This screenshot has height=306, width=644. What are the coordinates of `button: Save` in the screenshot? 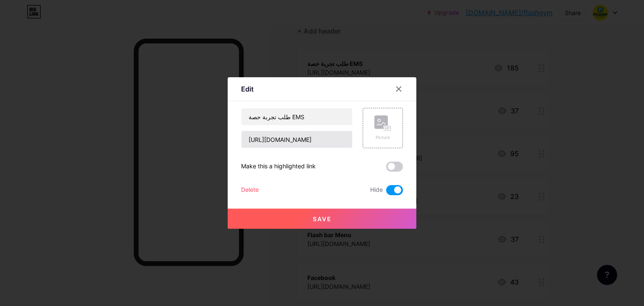 It's located at (322, 218).